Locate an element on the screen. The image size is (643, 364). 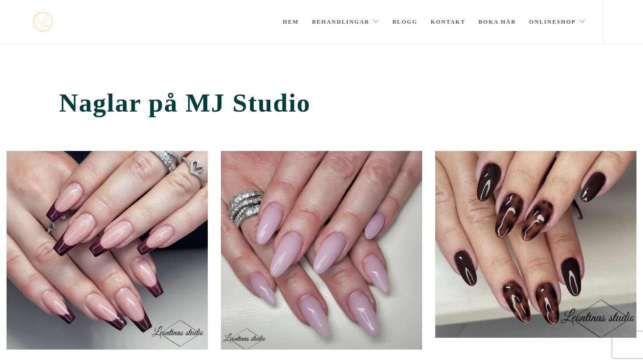
img: naglar is located at coordinates (536, 244).